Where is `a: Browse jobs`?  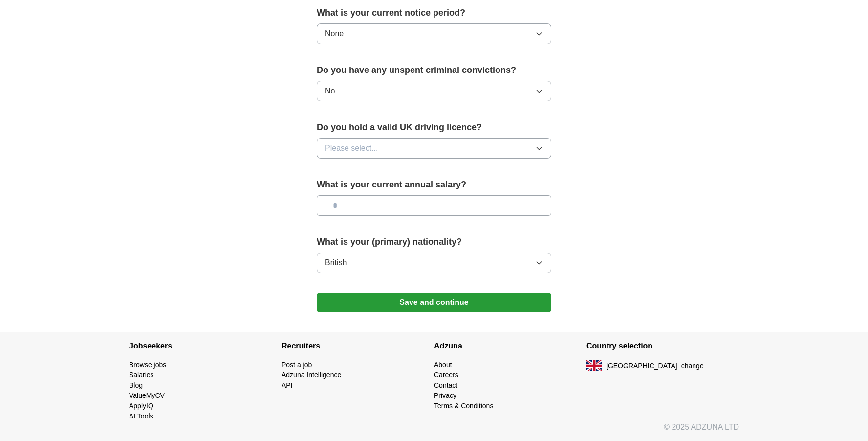 a: Browse jobs is located at coordinates (148, 365).